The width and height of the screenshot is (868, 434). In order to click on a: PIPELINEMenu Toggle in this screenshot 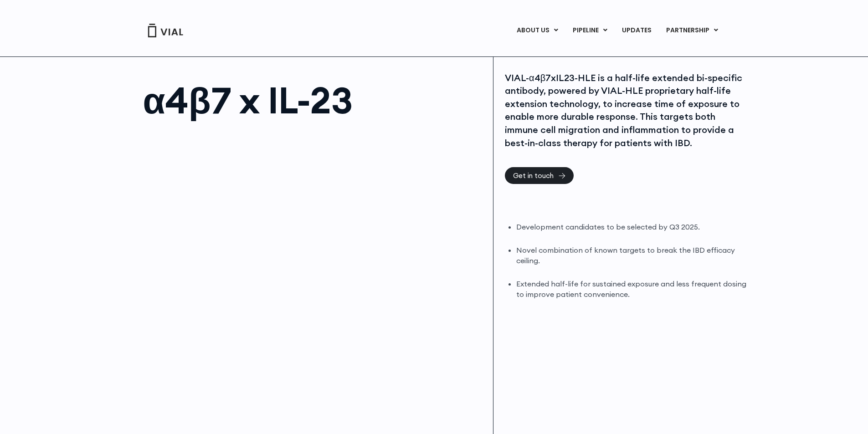, I will do `click(589, 30)`.